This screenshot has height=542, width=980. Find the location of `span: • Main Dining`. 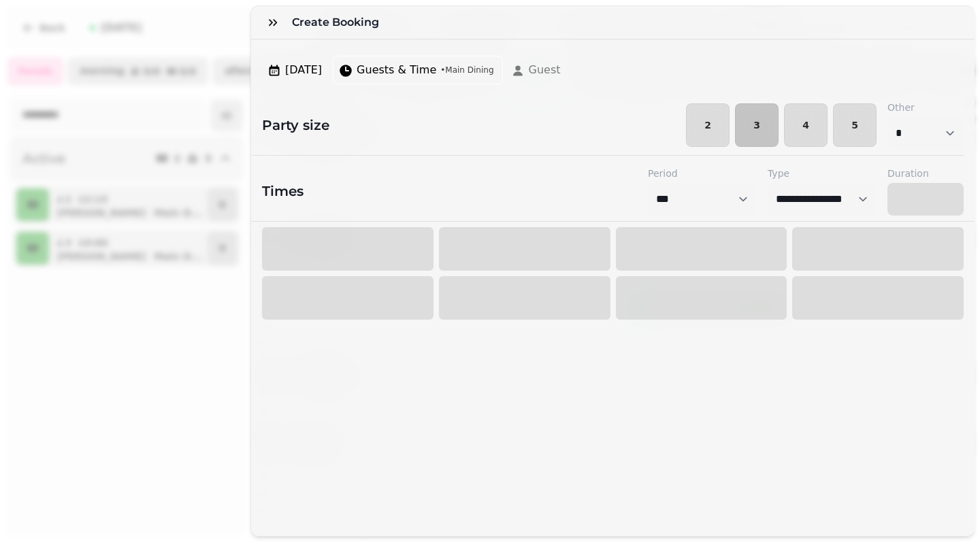

span: • Main Dining is located at coordinates (467, 70).